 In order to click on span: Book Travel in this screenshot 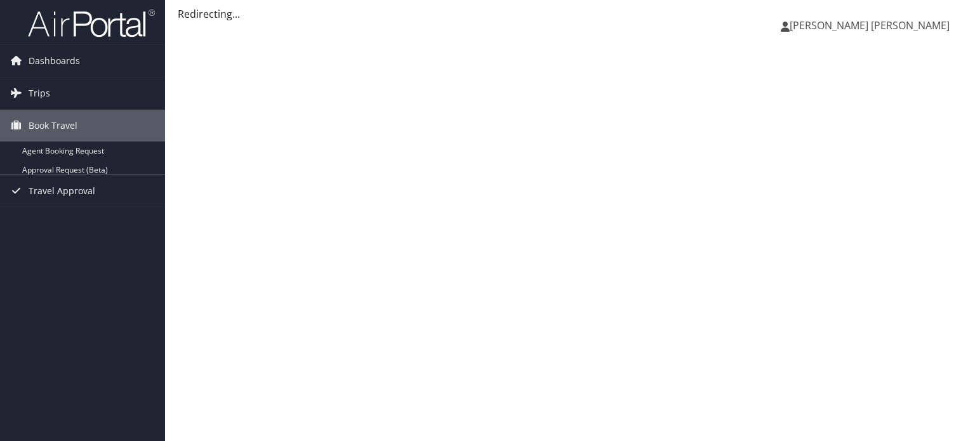, I will do `click(53, 126)`.